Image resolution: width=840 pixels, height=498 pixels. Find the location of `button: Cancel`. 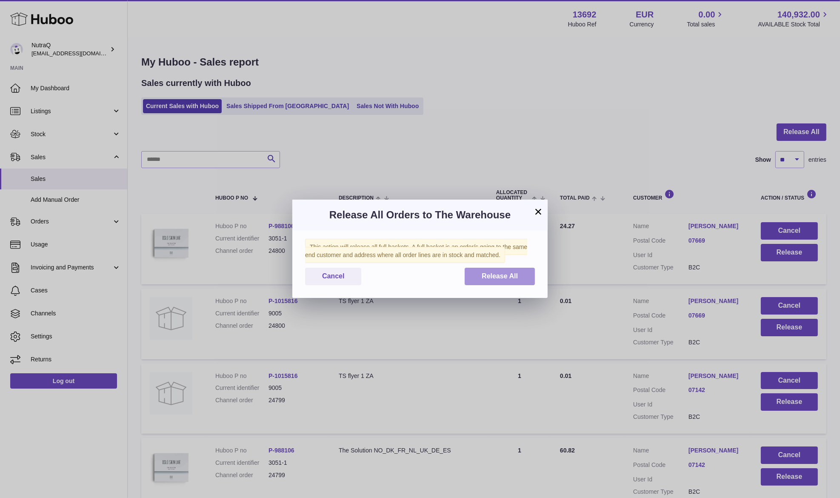

button: Cancel is located at coordinates (333, 276).